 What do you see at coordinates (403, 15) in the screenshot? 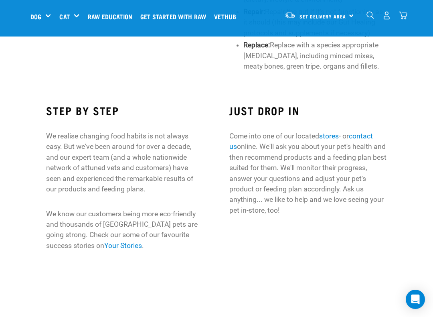
I see `img: home-icon@2x.png` at bounding box center [403, 15].